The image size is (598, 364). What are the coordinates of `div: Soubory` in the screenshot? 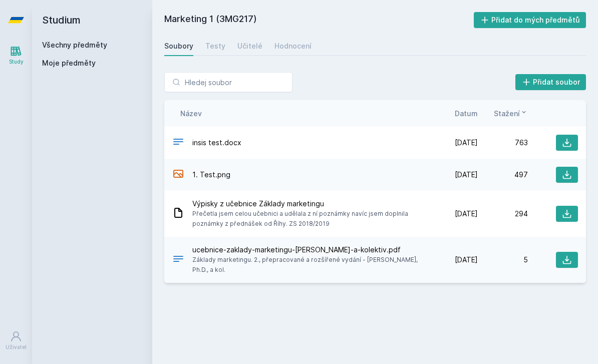 It's located at (179, 46).